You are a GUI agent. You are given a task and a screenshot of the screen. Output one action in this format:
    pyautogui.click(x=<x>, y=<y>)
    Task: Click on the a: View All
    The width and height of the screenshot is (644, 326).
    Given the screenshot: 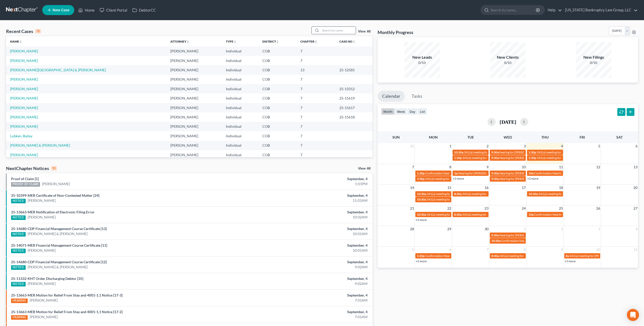 What is the action you would take?
    pyautogui.click(x=364, y=169)
    